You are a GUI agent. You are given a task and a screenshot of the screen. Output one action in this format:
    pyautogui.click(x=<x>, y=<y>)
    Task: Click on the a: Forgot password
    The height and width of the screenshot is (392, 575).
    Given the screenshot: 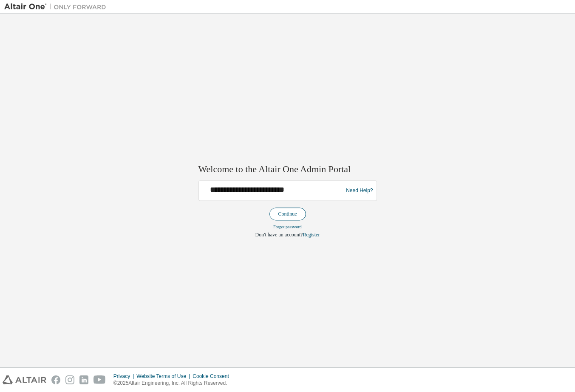 What is the action you would take?
    pyautogui.click(x=288, y=227)
    